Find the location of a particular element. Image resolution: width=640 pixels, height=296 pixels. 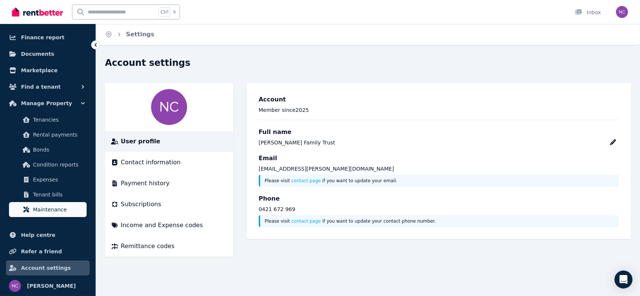

h3: Account is located at coordinates (438, 100).